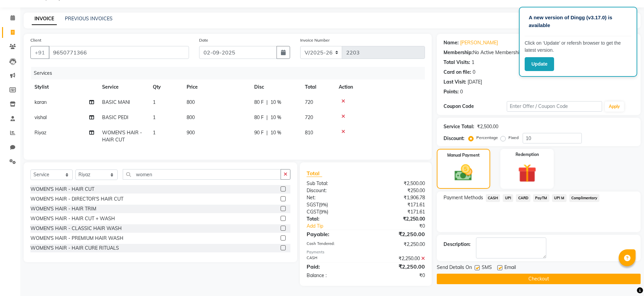 This screenshot has width=644, height=296. What do you see at coordinates (539, 64) in the screenshot?
I see `button: Update` at bounding box center [539, 64].